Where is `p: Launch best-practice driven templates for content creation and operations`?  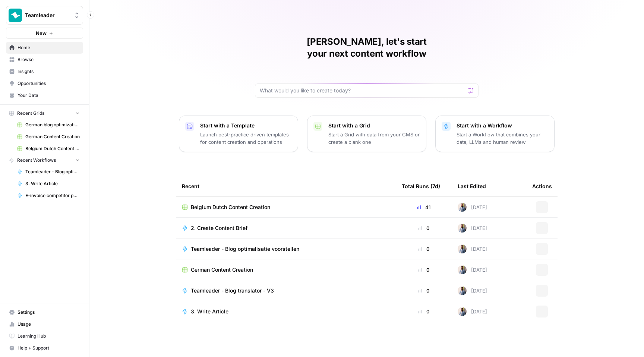
p: Launch best-practice driven templates for content creation and operations is located at coordinates (246, 138).